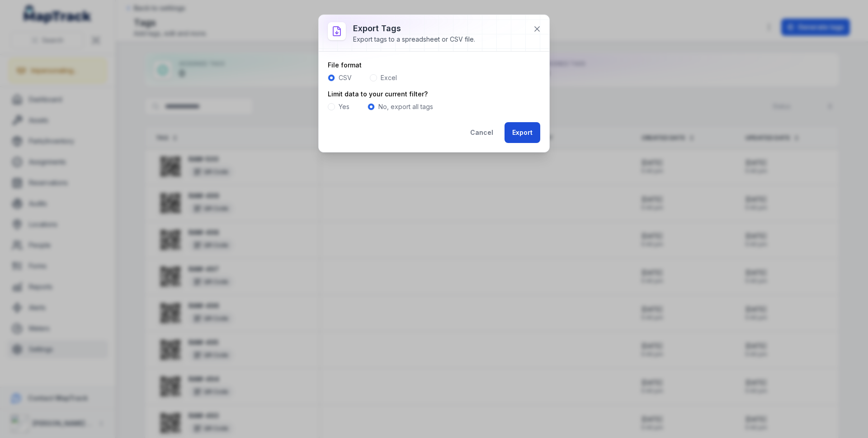  I want to click on button: Export, so click(522, 132).